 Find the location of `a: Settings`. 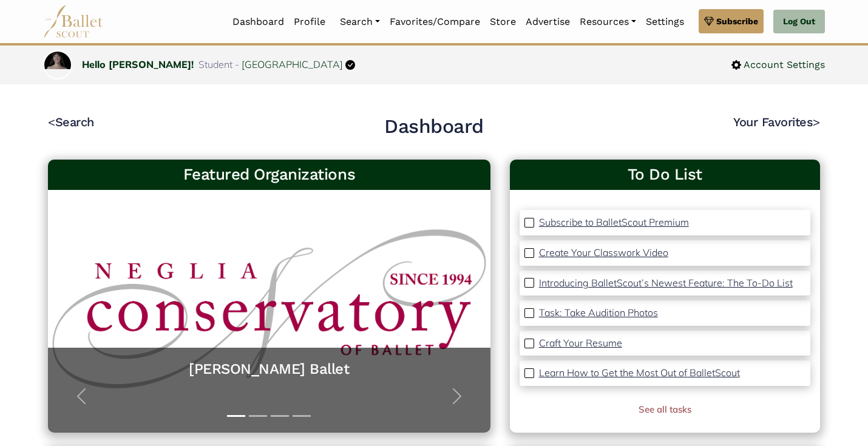

a: Settings is located at coordinates (665, 22).